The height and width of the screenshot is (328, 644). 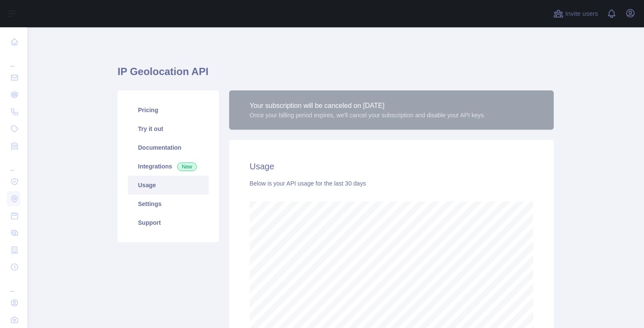 I want to click on span: New, so click(x=187, y=167).